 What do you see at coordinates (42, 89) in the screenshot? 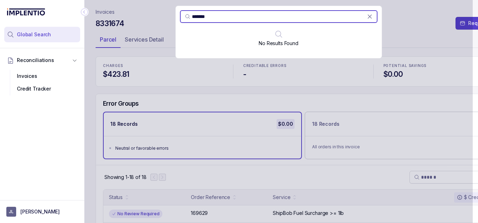
I see `div: Credit Tracker` at bounding box center [42, 89].